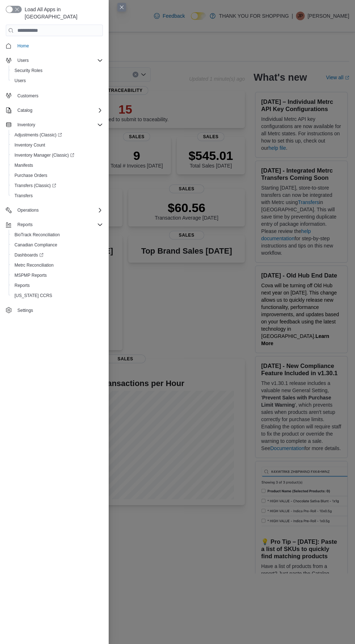  Describe the element at coordinates (57, 71) in the screenshot. I see `button: Security Roles` at that location.